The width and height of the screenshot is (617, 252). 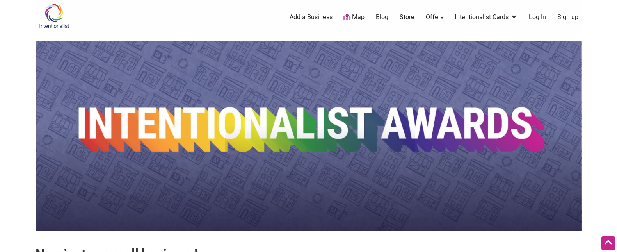 I want to click on a: Blog, so click(x=382, y=17).